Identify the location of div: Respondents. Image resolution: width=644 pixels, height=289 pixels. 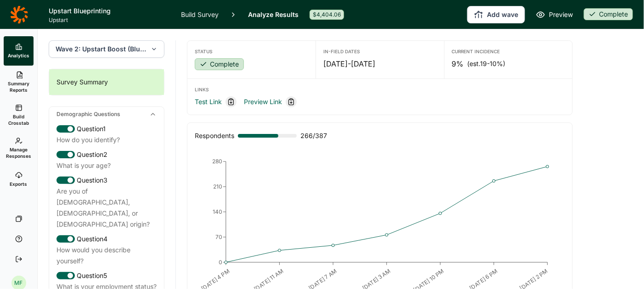
(214, 136).